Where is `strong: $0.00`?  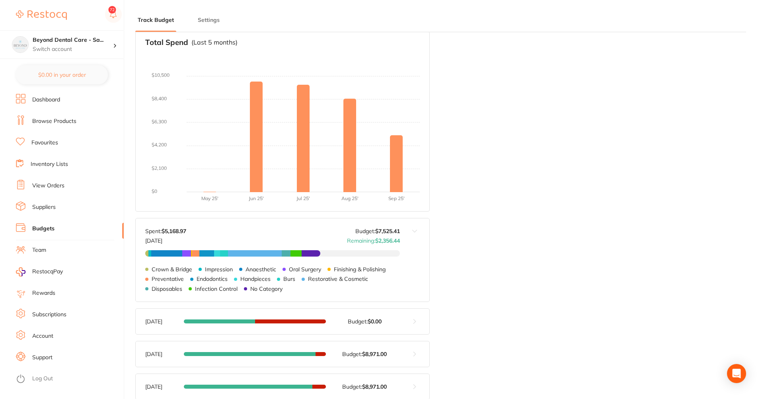
strong: $0.00 is located at coordinates (374, 322).